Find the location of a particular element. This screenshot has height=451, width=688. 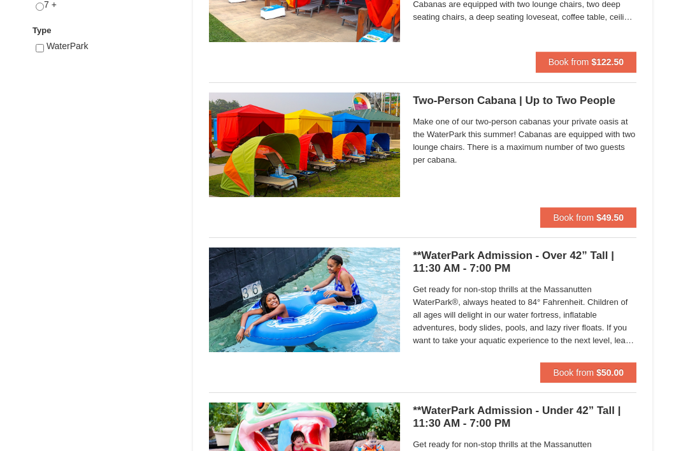

span: Make one of our two-person cabanas your private oasis at the WaterPark this summer! Cabanas are e... is located at coordinates (524, 141).